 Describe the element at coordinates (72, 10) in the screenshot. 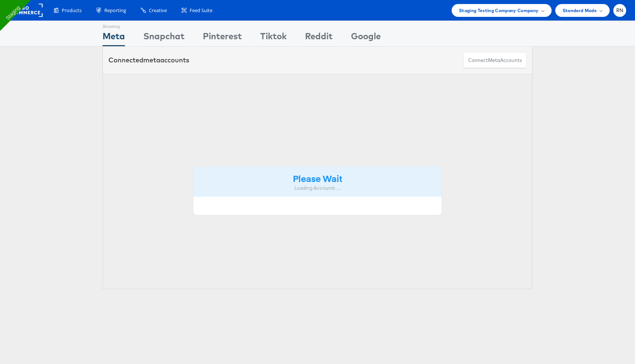

I see `span: Products` at that location.